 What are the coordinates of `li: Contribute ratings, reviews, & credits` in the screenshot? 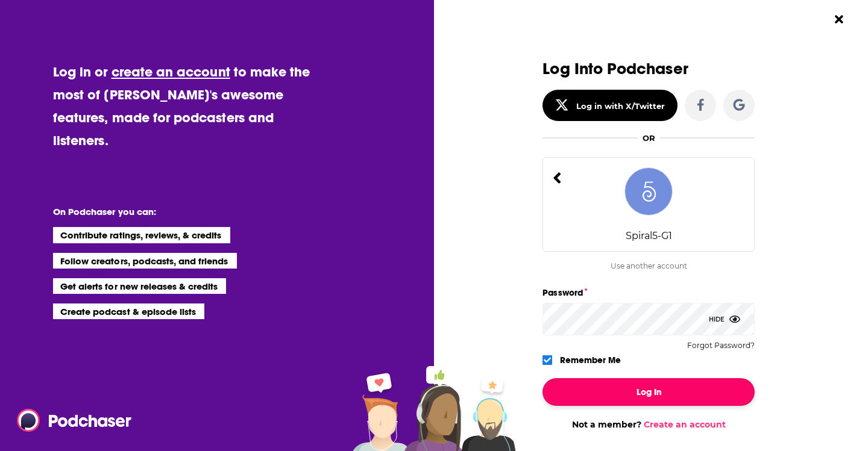 It's located at (142, 235).